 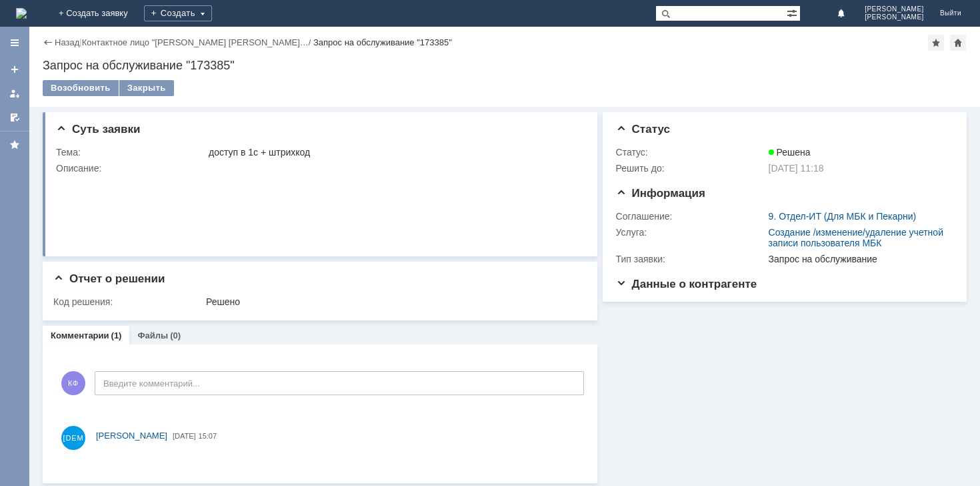 I want to click on div: Запрос на обслуживание, so click(x=858, y=259).